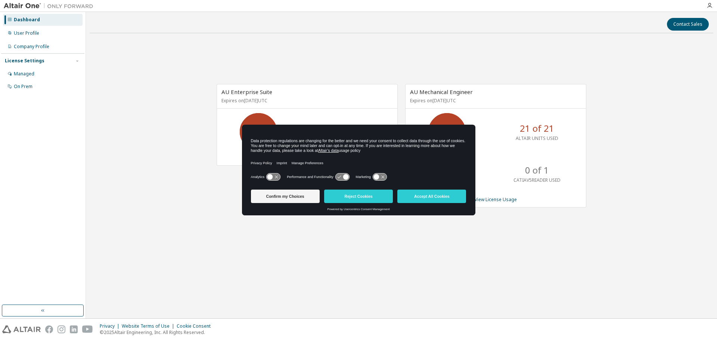 Image resolution: width=717 pixels, height=340 pixels. I want to click on img: instagram.svg, so click(61, 329).